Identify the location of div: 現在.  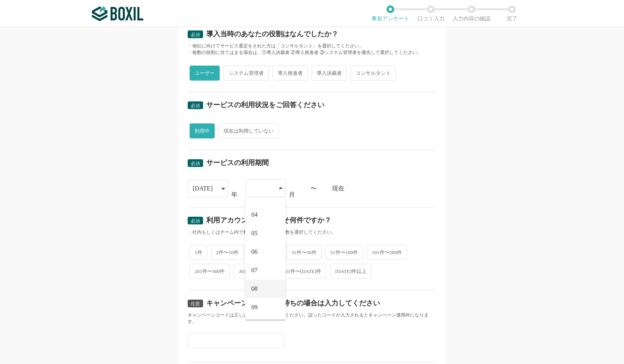
(385, 189).